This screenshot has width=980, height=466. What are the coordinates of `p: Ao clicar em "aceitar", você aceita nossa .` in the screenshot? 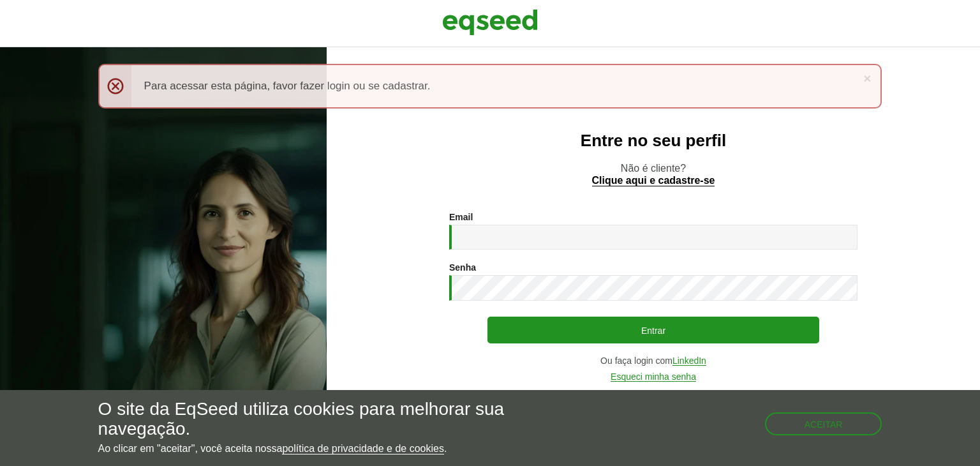 It's located at (333, 448).